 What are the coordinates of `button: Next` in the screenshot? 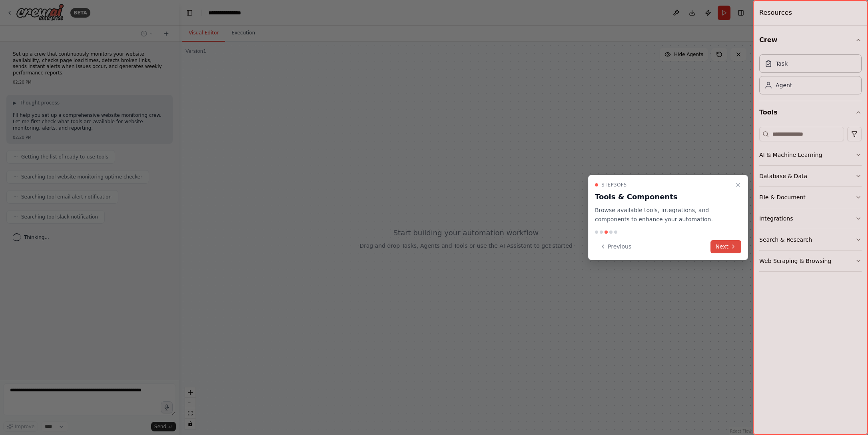 It's located at (726, 247).